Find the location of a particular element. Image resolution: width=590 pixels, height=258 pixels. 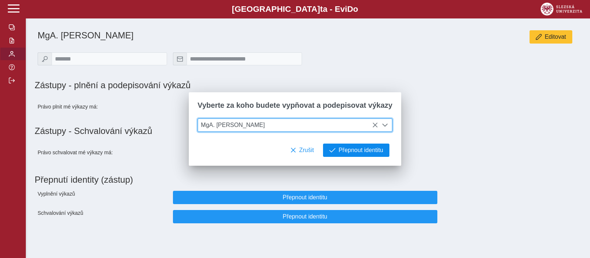

span: Vyberte za koho budete vypňovat a podepisovat výkazy is located at coordinates (295, 105).